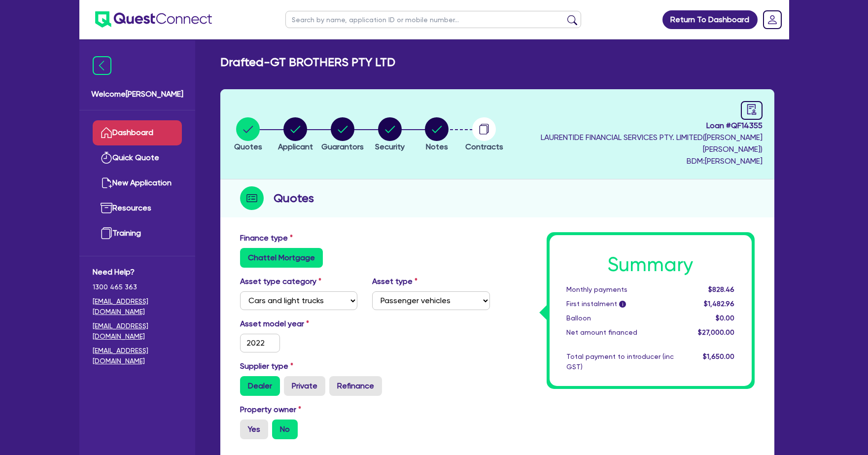  Describe the element at coordinates (343, 146) in the screenshot. I see `span: Guarantors` at that location.